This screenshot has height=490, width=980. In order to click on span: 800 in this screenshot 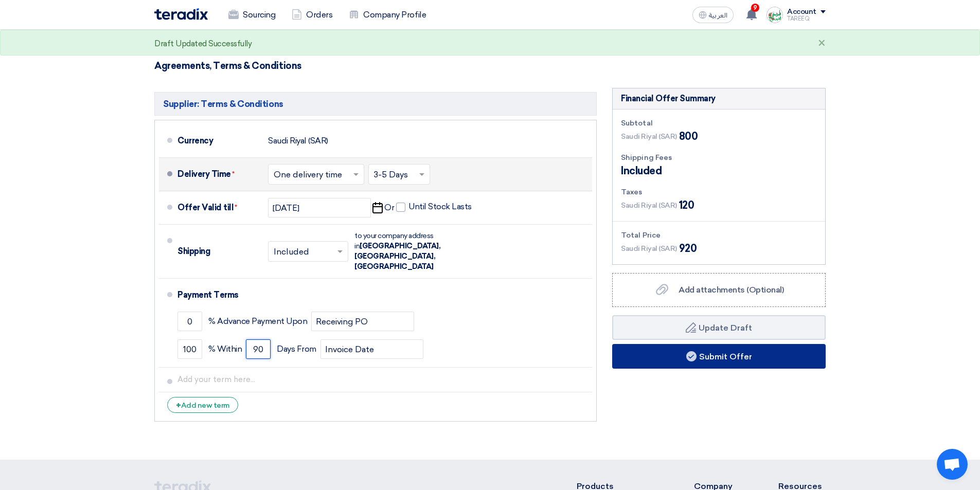, I will do `click(689, 136)`.